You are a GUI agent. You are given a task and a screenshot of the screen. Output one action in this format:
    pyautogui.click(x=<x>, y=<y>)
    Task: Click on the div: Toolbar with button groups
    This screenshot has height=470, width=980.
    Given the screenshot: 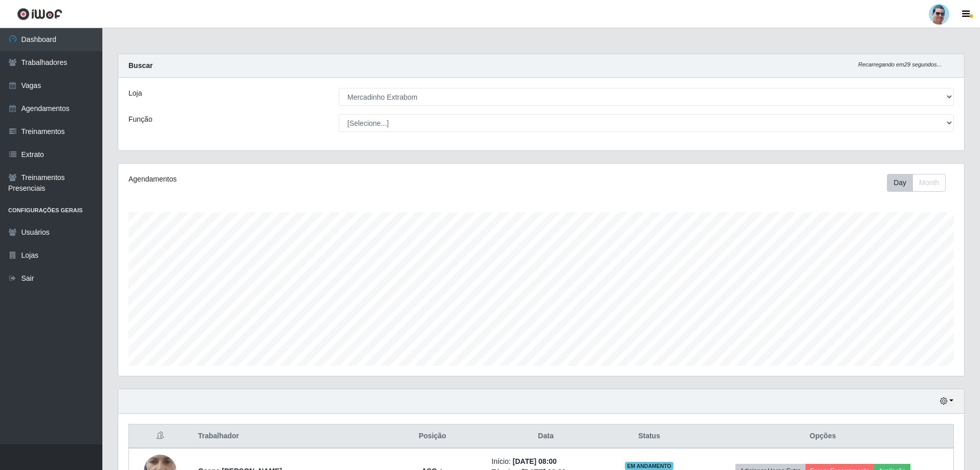 What is the action you would take?
    pyautogui.click(x=920, y=182)
    